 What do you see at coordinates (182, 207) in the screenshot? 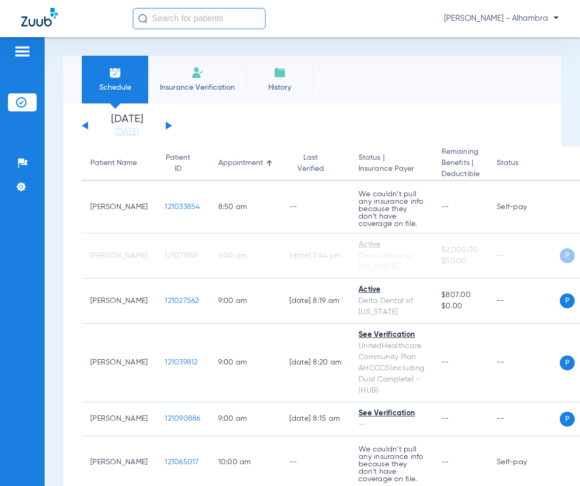
I see `span: 121033854` at bounding box center [182, 207].